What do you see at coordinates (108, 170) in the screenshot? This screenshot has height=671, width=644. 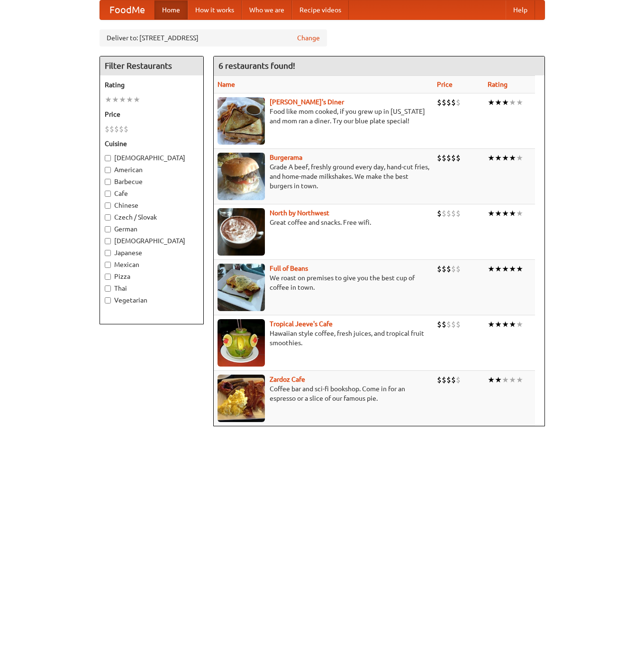 I see `input: American` at bounding box center [108, 170].